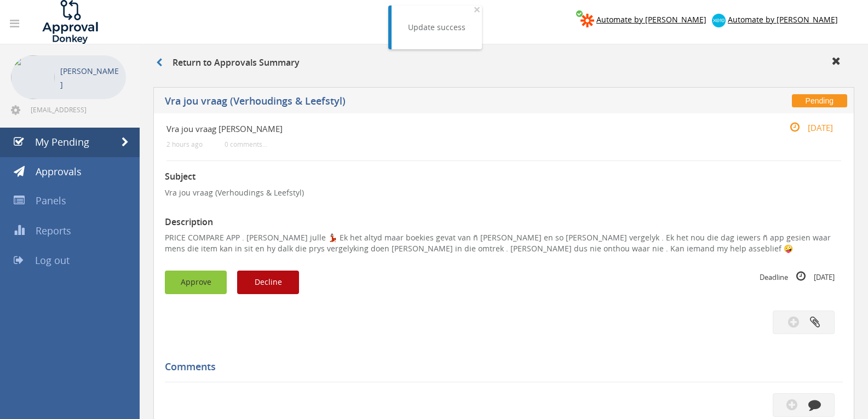 The width and height of the screenshot is (868, 419). What do you see at coordinates (62, 142) in the screenshot?
I see `span: My Pending` at bounding box center [62, 142].